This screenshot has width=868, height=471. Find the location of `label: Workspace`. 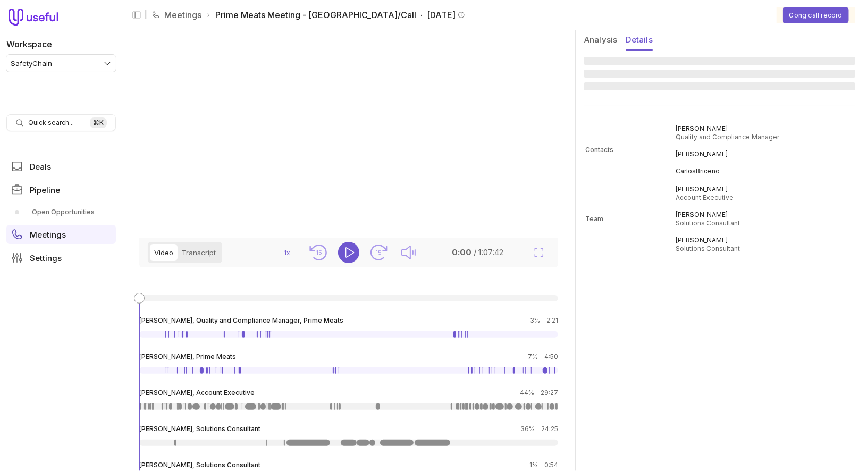

label: Workspace is located at coordinates (29, 44).